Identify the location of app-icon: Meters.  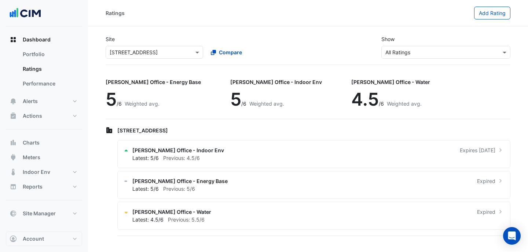
(13, 157).